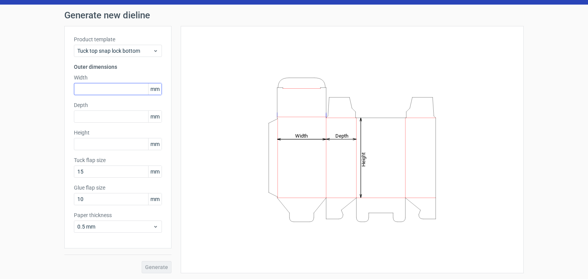 This screenshot has width=588, height=279. Describe the element at coordinates (342, 135) in the screenshot. I see `tspan: Depth` at that location.